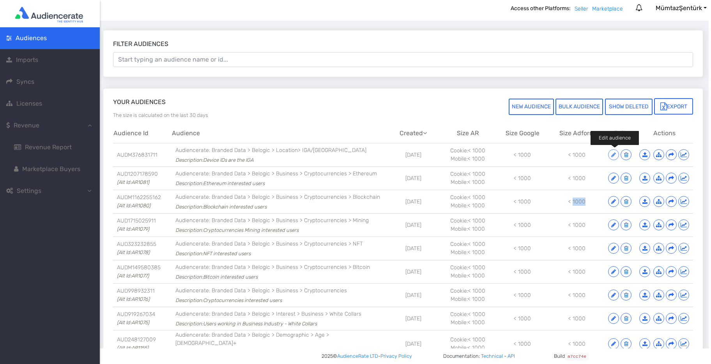  I want to click on b: Access other Platforms:, so click(543, 10).